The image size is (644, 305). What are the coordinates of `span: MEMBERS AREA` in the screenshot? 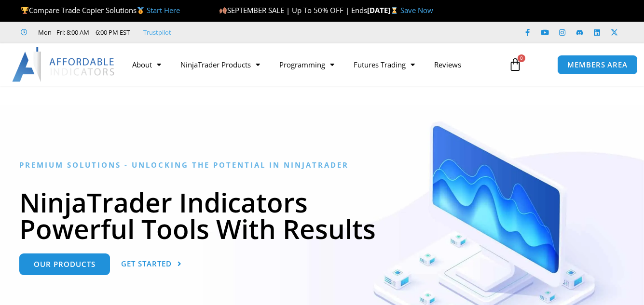 It's located at (597, 65).